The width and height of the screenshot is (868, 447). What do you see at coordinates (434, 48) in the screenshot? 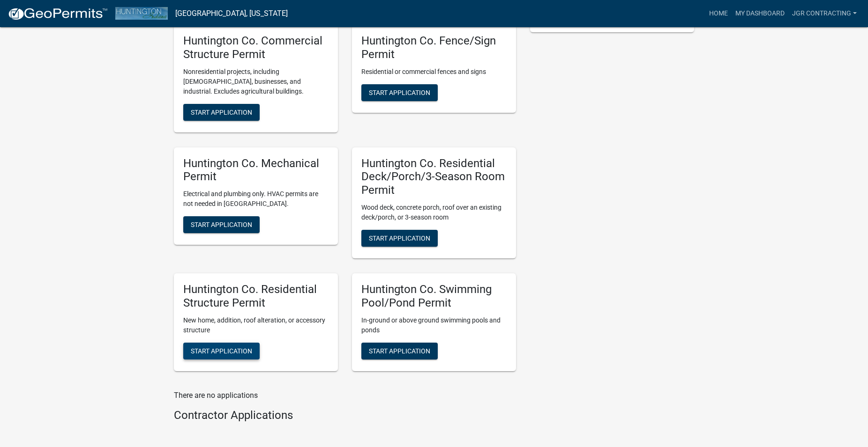
I see `h5: Huntington Co. Fence/Sign Permit` at bounding box center [434, 48].